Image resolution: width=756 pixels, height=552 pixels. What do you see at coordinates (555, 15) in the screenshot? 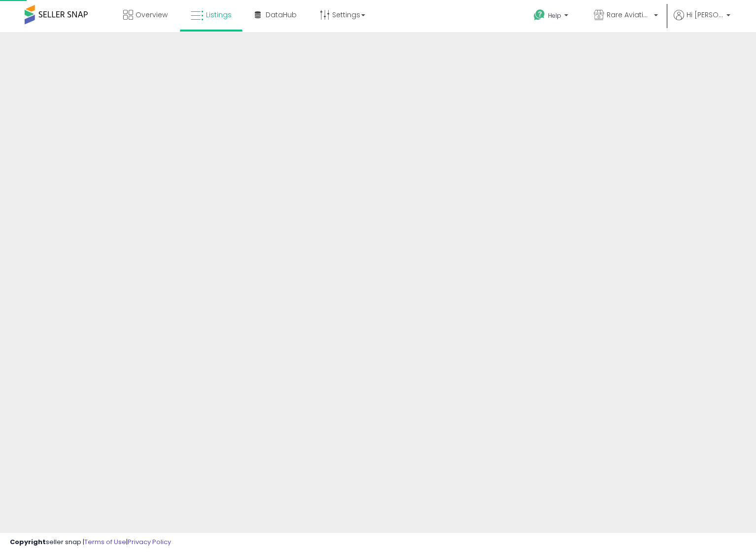
I see `span: Help` at bounding box center [555, 15].